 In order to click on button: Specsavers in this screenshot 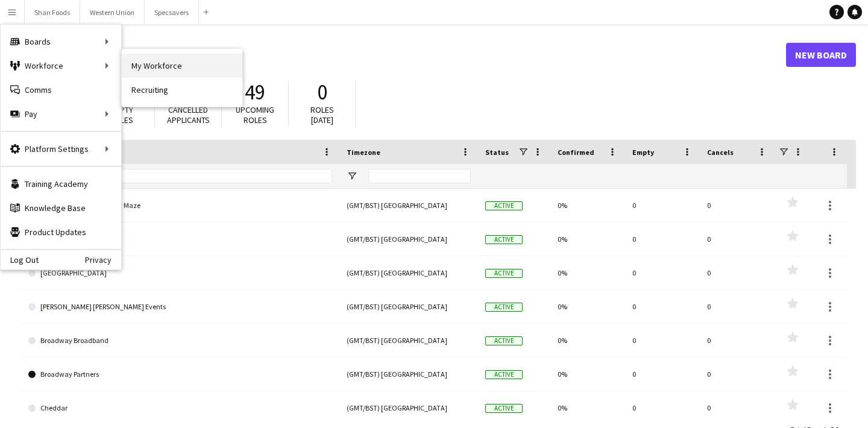, I will do `click(172, 12)`.